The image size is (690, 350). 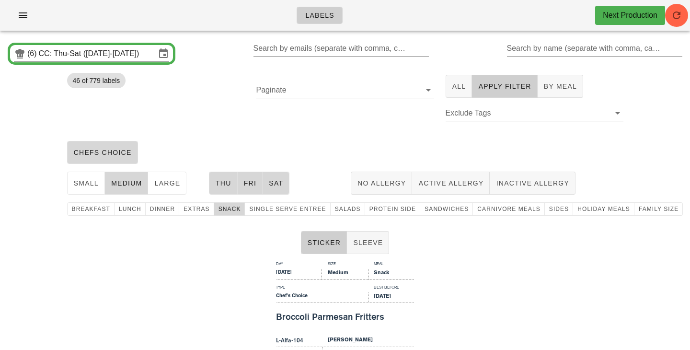 What do you see at coordinates (560, 86) in the screenshot?
I see `span: By Meal` at bounding box center [560, 86].